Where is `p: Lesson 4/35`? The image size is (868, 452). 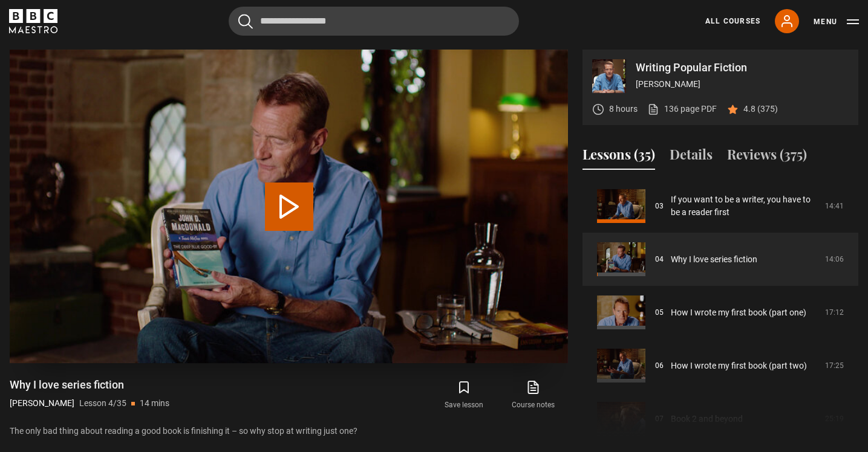 p: Lesson 4/35 is located at coordinates (103, 403).